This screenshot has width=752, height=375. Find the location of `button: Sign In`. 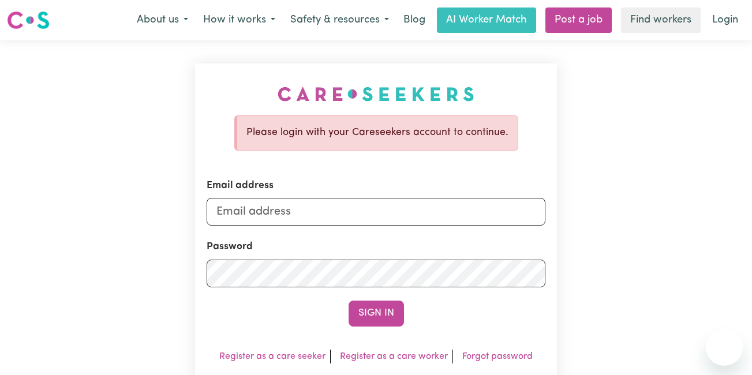

button: Sign In is located at coordinates (376, 313).